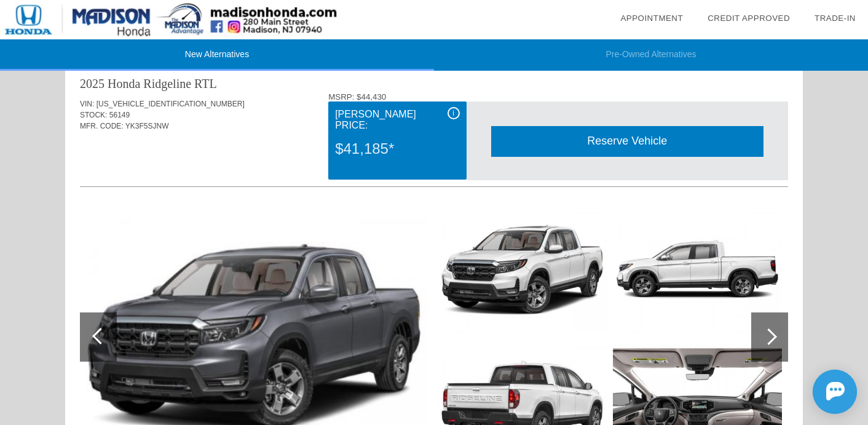 Image resolution: width=868 pixels, height=425 pixels. What do you see at coordinates (147, 126) in the screenshot?
I see `span: YK3F5SJNW` at bounding box center [147, 126].